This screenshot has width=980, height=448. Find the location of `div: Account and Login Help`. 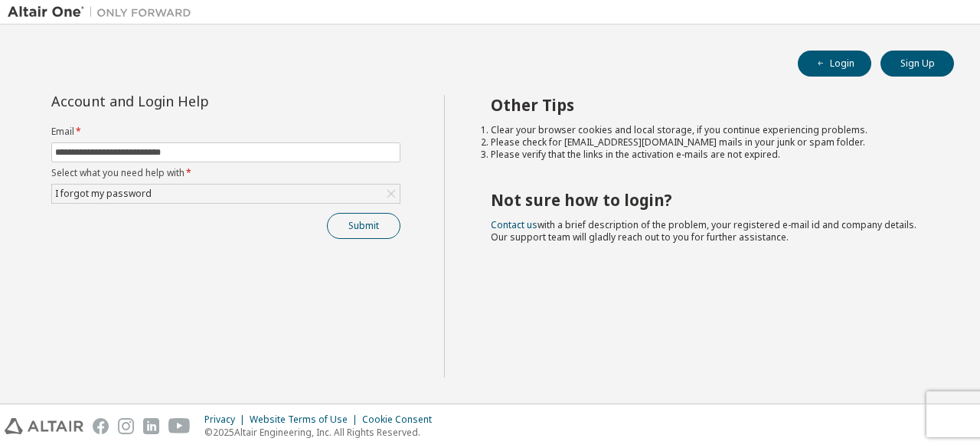

div: Account and Login Help is located at coordinates (191, 101).